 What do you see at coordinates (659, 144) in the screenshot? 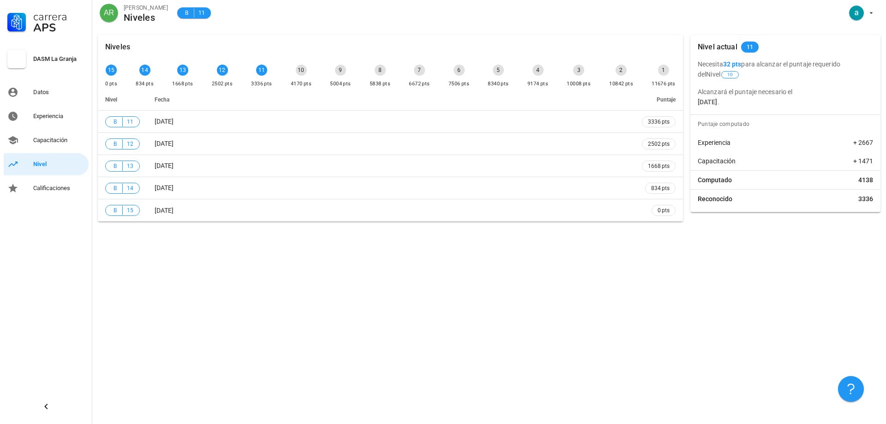
I see `span: 2502 pts` at bounding box center [659, 144].